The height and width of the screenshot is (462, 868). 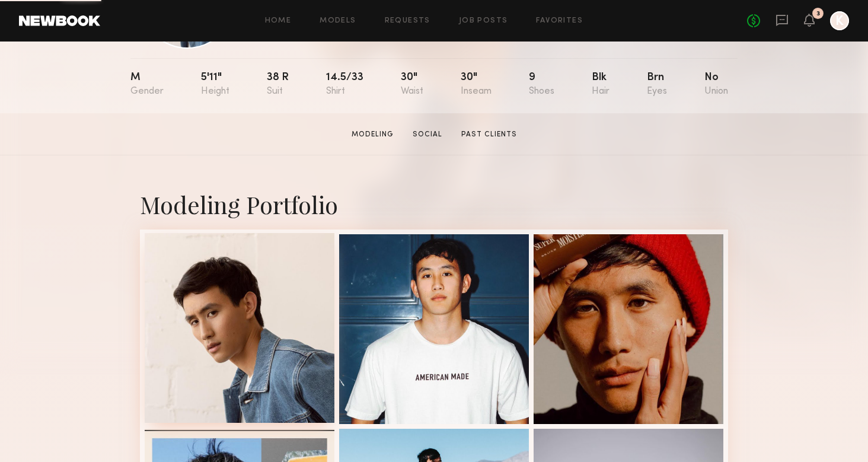 I want to click on div: 5'11", so click(x=215, y=84).